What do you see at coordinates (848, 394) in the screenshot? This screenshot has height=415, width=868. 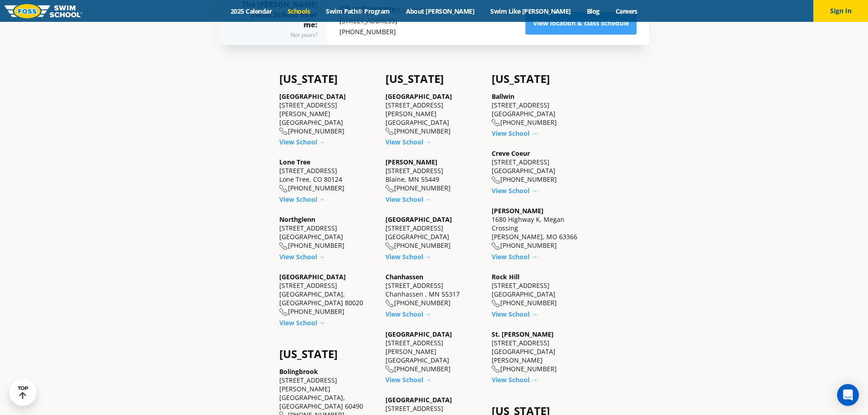 I see `div: Open Intercom Messenger` at bounding box center [848, 394].